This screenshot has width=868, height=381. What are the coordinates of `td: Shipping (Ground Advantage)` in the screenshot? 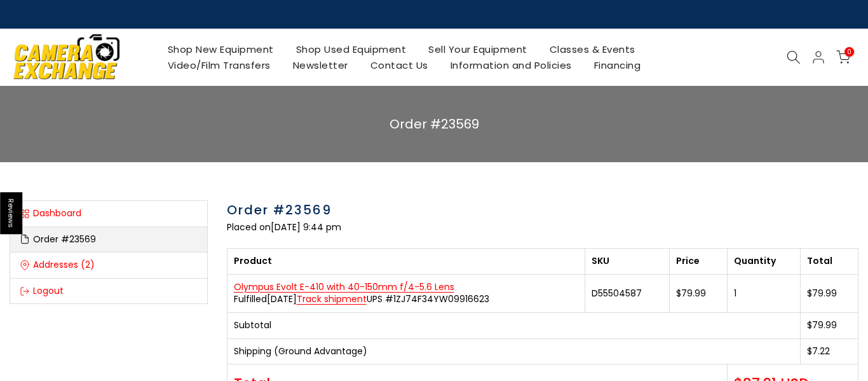 It's located at (514, 351).